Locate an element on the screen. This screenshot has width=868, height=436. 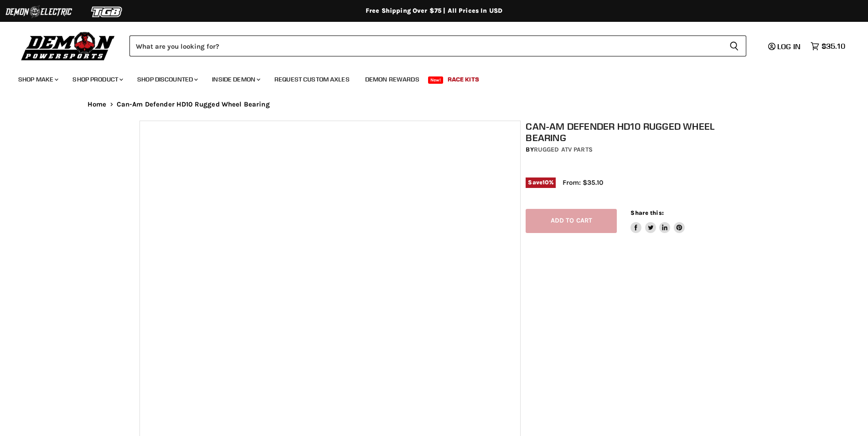
input: Search is located at coordinates (426, 46).